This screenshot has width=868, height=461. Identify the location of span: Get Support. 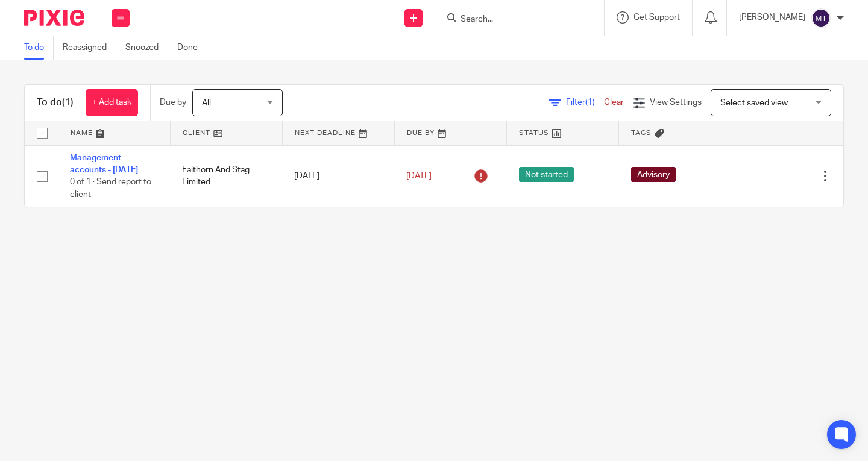
(656, 18).